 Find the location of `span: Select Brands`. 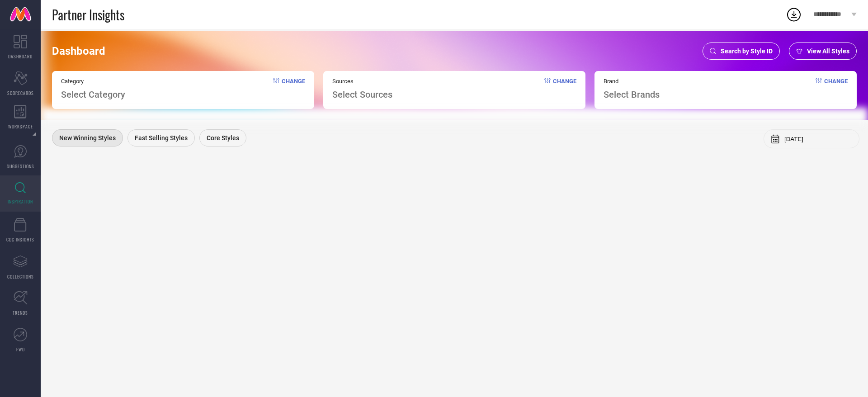

span: Select Brands is located at coordinates (631, 95).